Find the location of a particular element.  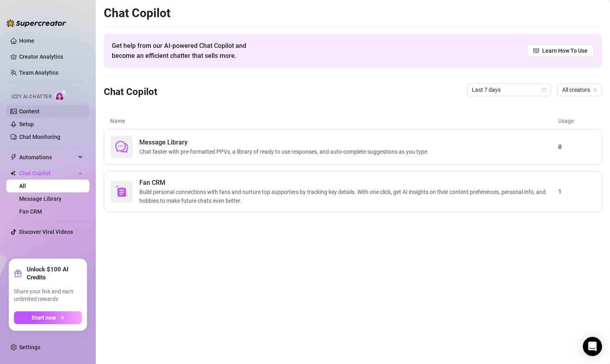

a: Message Library is located at coordinates (40, 199).